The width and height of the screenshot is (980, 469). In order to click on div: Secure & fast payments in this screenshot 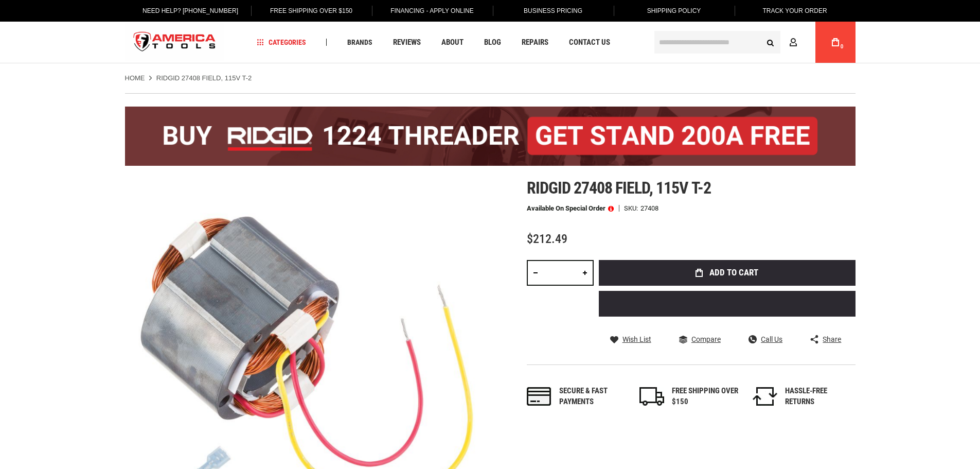, I will do `click(592, 396)`.